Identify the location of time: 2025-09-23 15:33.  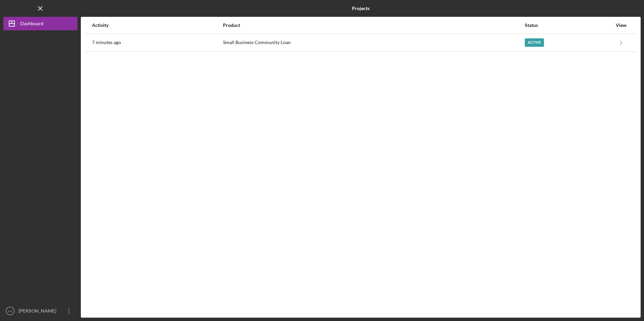
(106, 42).